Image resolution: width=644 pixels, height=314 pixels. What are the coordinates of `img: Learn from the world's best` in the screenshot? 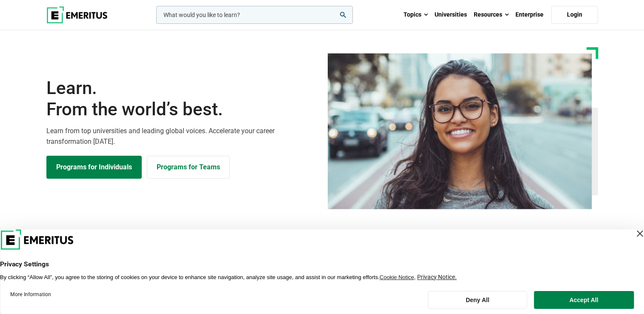 It's located at (459, 131).